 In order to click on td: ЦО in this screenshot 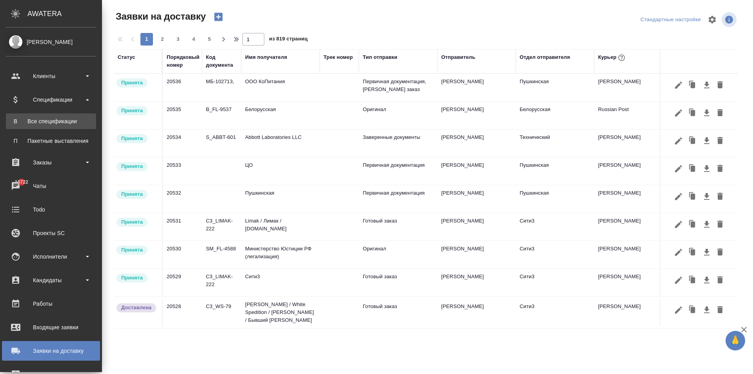, I will do `click(281, 171)`.